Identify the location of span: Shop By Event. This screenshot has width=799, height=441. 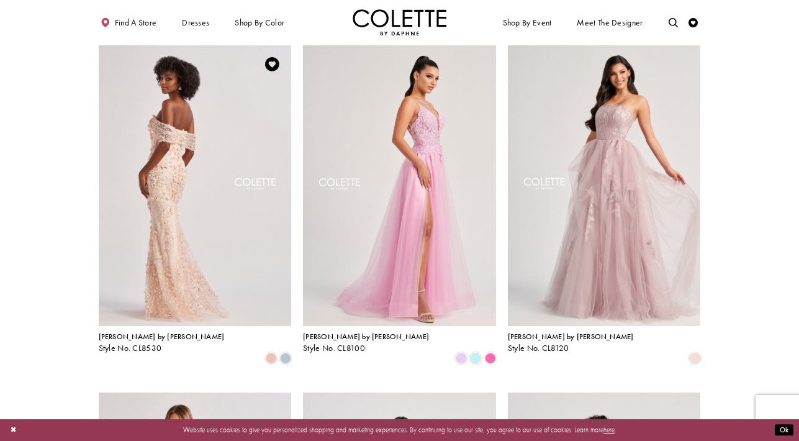
(527, 22).